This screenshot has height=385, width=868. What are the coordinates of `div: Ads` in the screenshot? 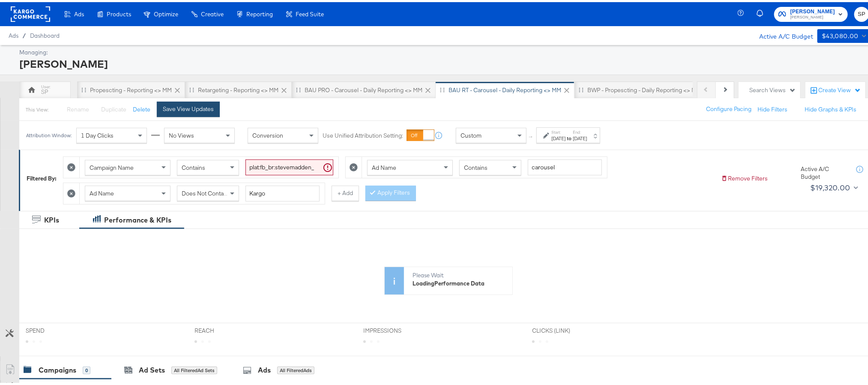 It's located at (264, 368).